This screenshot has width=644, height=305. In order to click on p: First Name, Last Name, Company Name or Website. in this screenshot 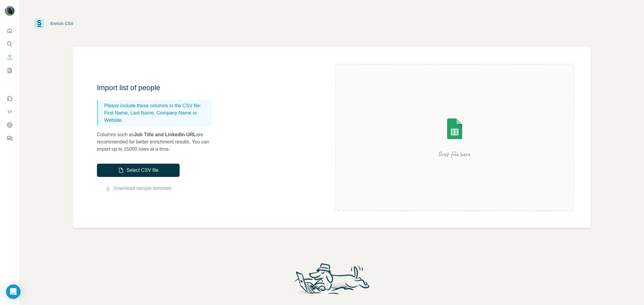, I will do `click(157, 117)`.